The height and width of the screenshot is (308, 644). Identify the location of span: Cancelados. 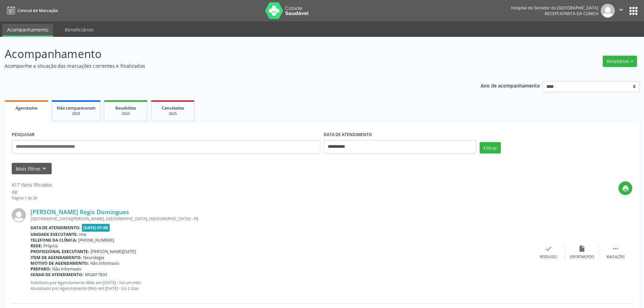
(173, 108).